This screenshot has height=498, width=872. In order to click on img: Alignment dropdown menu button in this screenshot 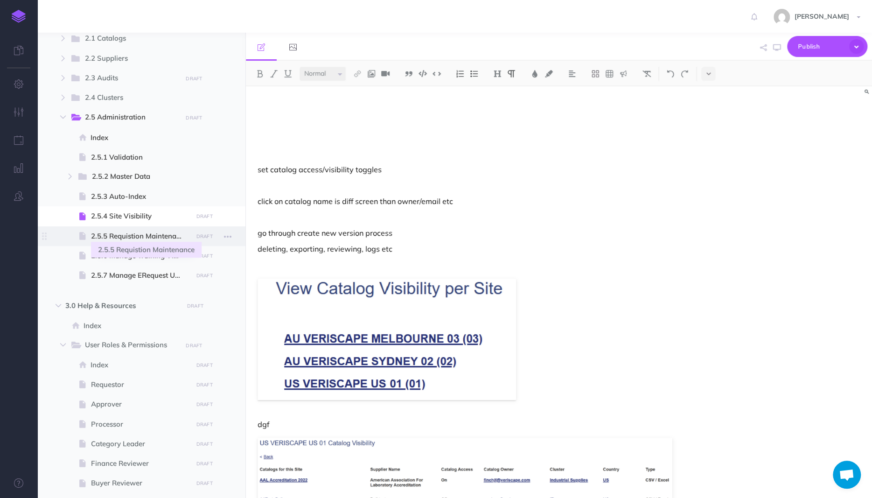, I will do `click(572, 74)`.